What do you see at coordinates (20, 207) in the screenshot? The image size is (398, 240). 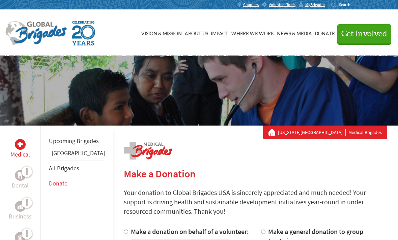 I see `div: Business` at bounding box center [20, 207].